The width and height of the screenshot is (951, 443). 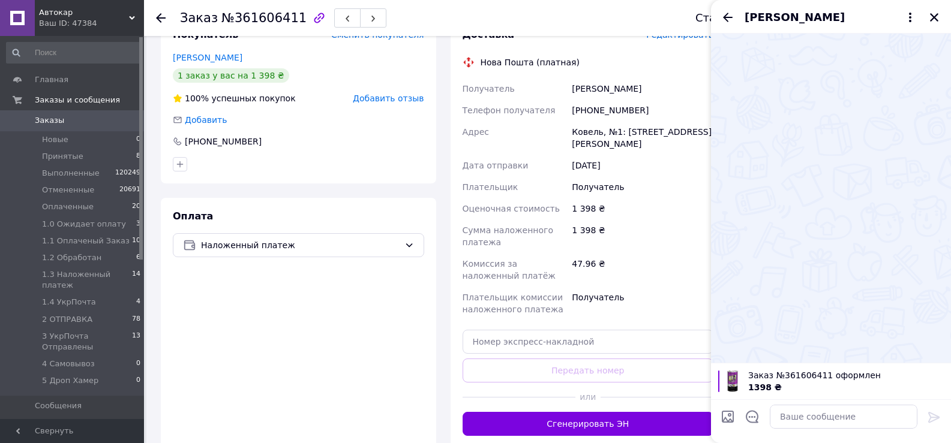 What do you see at coordinates (199, 18) in the screenshot?
I see `span: Заказ` at bounding box center [199, 18].